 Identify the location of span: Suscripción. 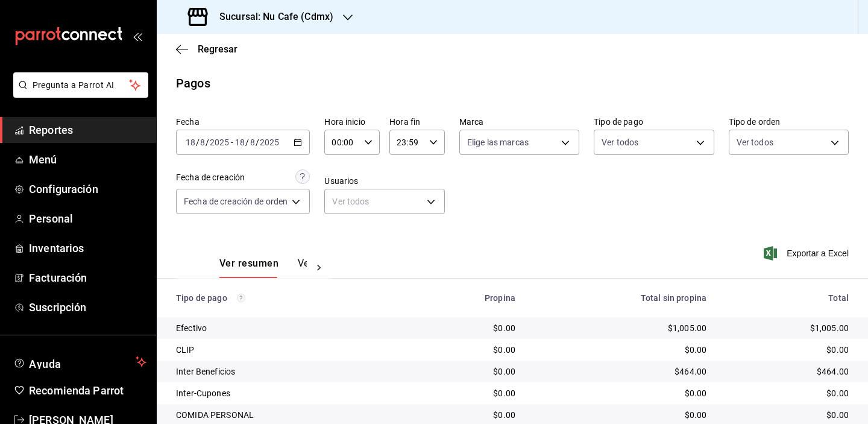
(87, 307).